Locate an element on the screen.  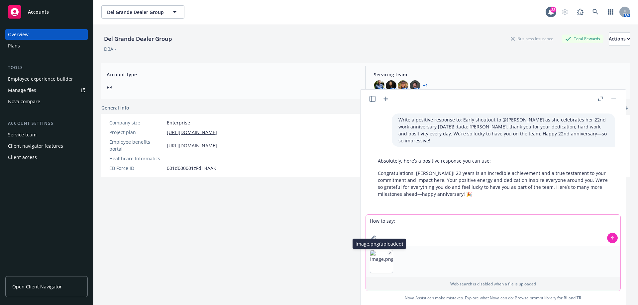
a: Overview is located at coordinates (47, 35).